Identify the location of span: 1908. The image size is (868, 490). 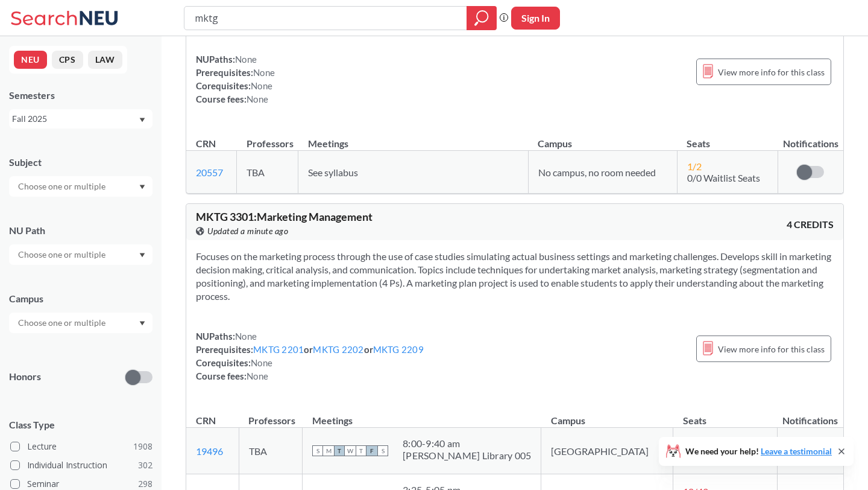
(143, 446).